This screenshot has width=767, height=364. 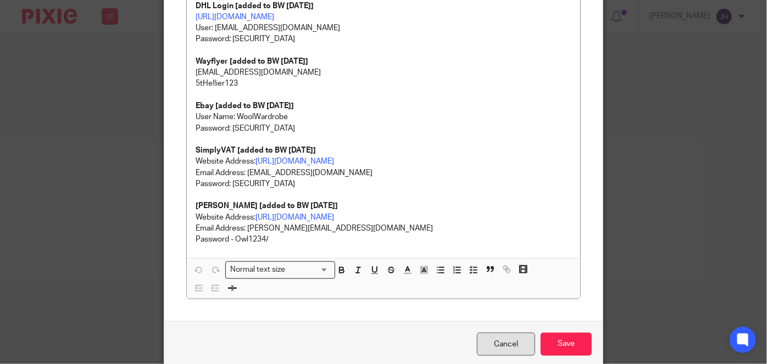 What do you see at coordinates (309, 270) in the screenshot?
I see `input: Search for option` at bounding box center [309, 270].